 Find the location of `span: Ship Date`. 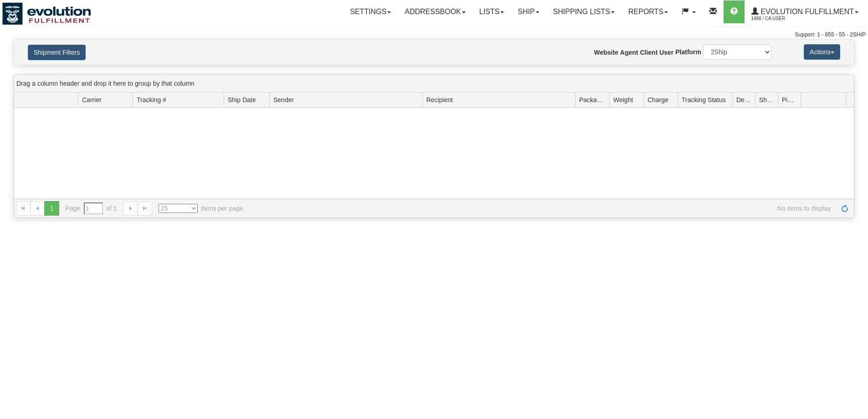

span: Ship Date is located at coordinates (241, 100).